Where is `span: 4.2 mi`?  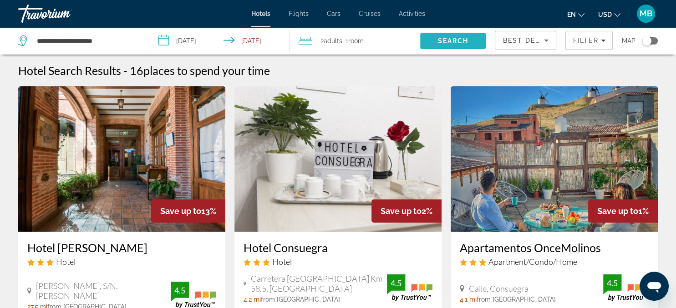
span: 4.2 mi is located at coordinates (252, 300).